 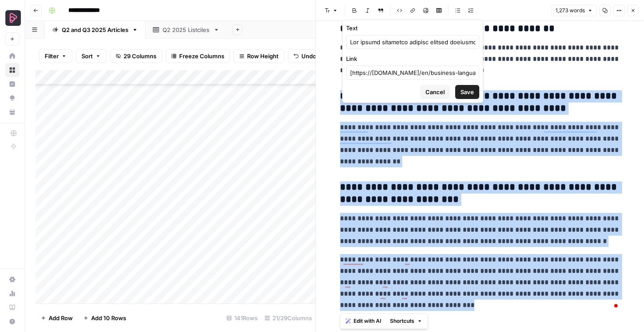 I want to click on a: Insights, so click(x=12, y=84).